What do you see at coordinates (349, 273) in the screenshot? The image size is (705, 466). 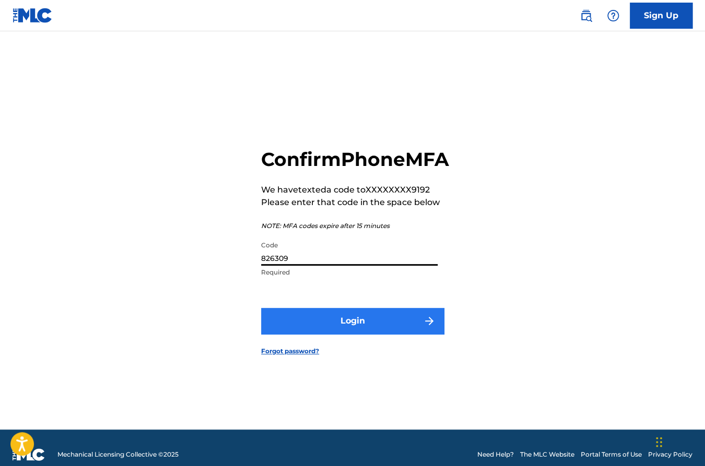 I see `p: Required` at bounding box center [349, 273].